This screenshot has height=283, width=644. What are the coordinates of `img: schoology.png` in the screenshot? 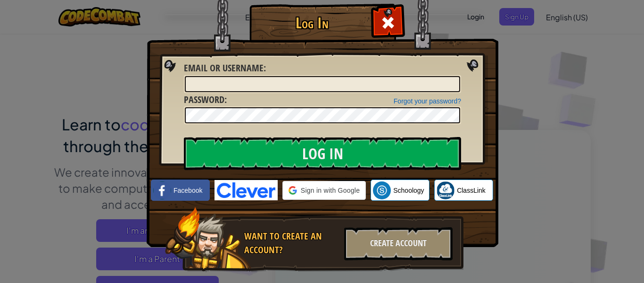 It's located at (382, 190).